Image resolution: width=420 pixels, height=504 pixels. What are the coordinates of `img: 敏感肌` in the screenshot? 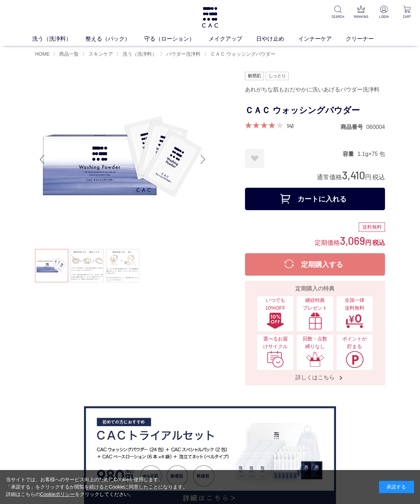 It's located at (255, 76).